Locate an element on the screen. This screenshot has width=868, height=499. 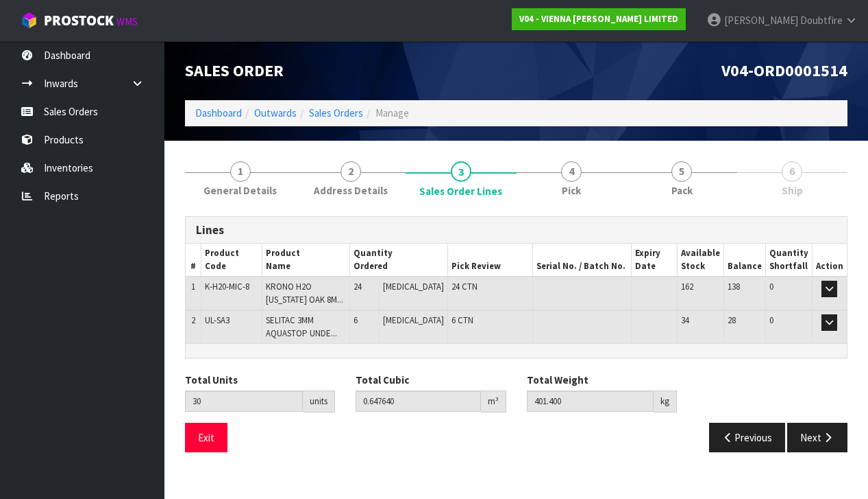
span: K-H20-MIC-8 is located at coordinates (227, 286).